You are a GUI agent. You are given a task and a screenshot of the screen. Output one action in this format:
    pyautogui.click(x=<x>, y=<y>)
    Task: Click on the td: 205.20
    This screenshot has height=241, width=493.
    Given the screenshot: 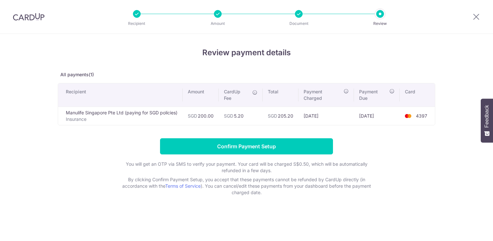 What is the action you would take?
    pyautogui.click(x=280, y=116)
    